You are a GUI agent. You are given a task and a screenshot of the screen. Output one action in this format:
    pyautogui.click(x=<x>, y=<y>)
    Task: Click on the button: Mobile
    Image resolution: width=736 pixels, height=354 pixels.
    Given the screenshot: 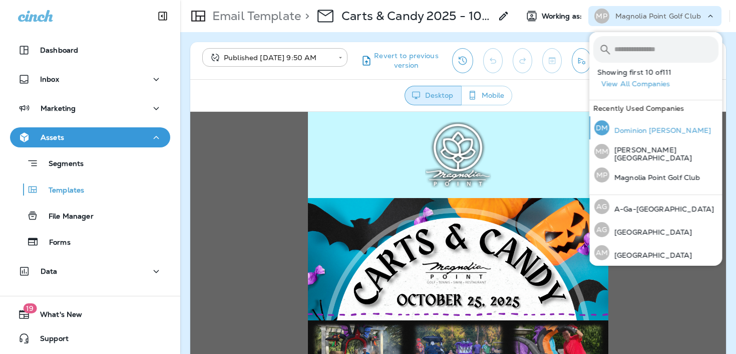 What is the action you would take?
    pyautogui.click(x=487, y=95)
    